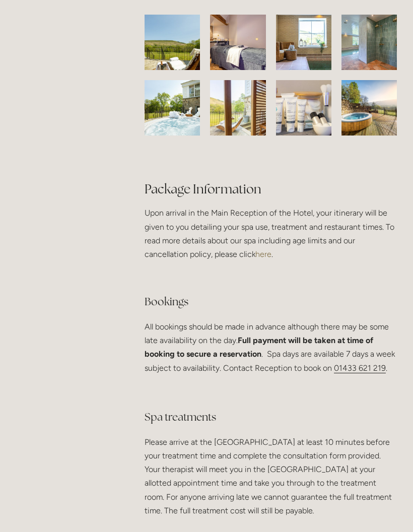 This screenshot has width=413, height=532. Describe the element at coordinates (270, 181) in the screenshot. I see `h2: Package Information` at that location.